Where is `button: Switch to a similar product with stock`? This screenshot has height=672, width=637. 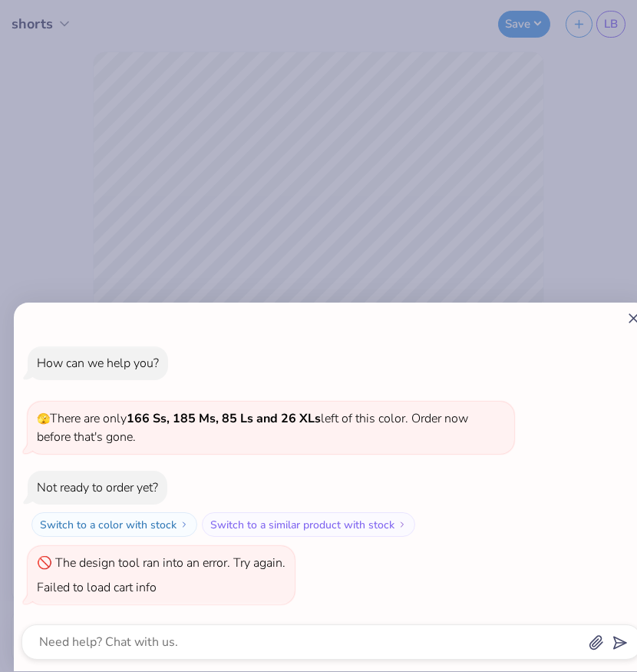
button: Switch to a similar product with stock is located at coordinates (308, 525).